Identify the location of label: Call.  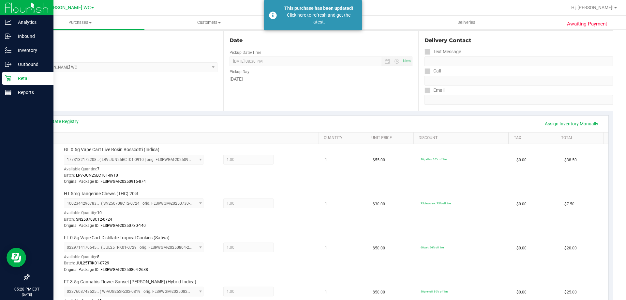
(433, 71).